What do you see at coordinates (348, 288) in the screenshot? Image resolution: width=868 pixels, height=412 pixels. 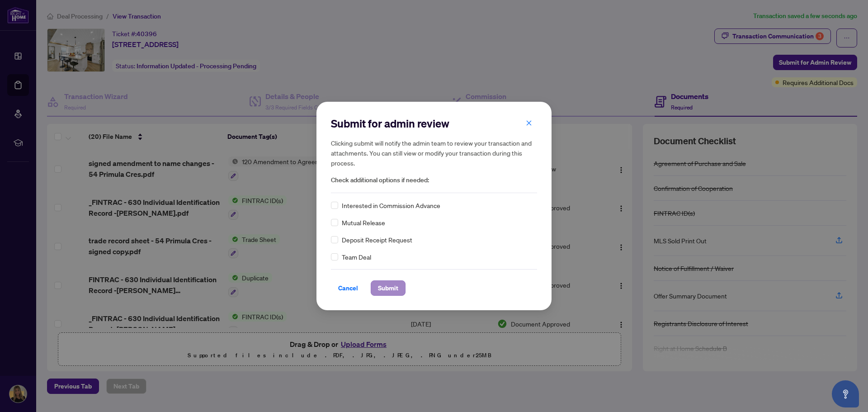 I see `button: Cancel` at bounding box center [348, 288].